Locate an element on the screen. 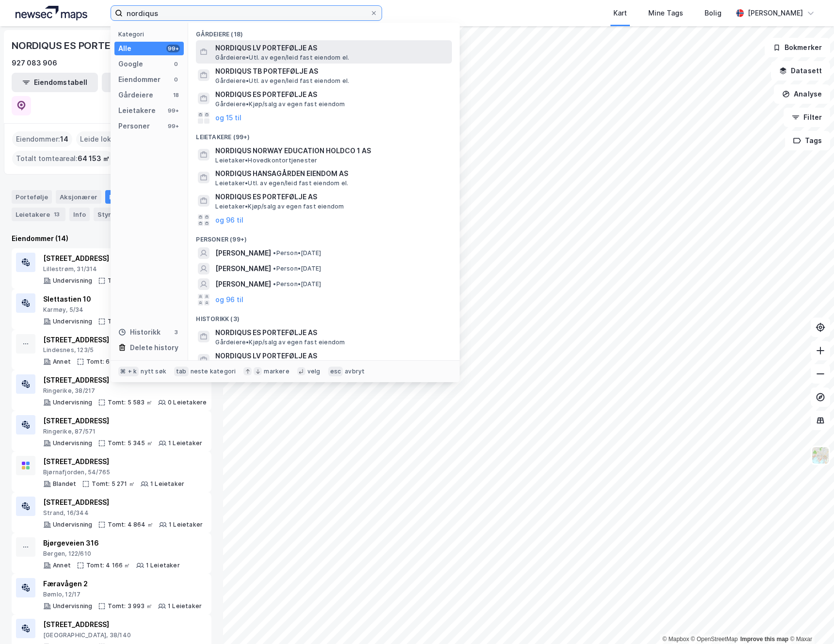 This screenshot has height=644, width=834. div: Google is located at coordinates (130, 64).